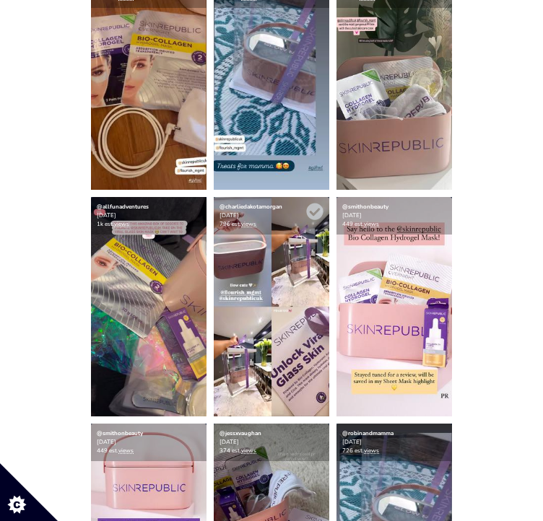 This screenshot has width=543, height=521. Describe the element at coordinates (240, 433) in the screenshot. I see `a: @jessxvaughan` at that location.